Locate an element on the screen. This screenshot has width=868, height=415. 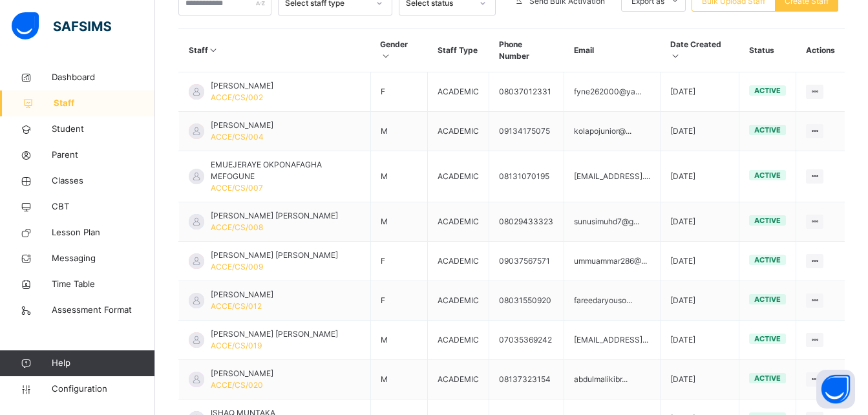
span: Lesson Plan is located at coordinates (104, 232).